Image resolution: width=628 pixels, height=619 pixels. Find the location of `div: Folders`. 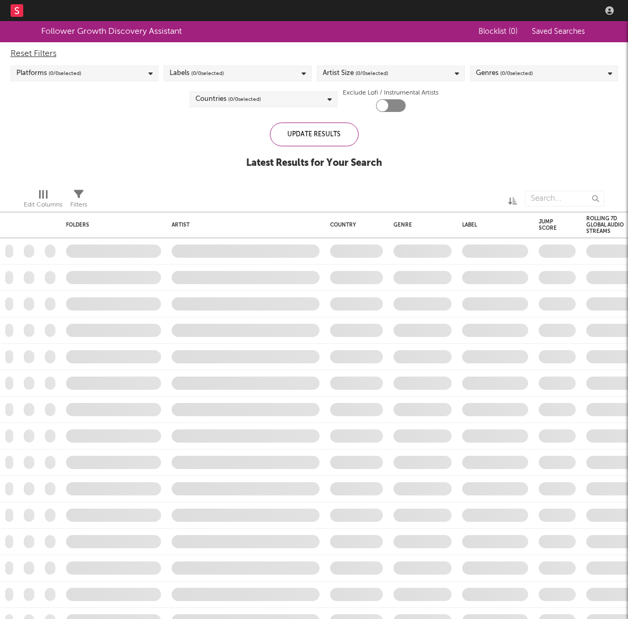

div: Folders is located at coordinates (106, 225).